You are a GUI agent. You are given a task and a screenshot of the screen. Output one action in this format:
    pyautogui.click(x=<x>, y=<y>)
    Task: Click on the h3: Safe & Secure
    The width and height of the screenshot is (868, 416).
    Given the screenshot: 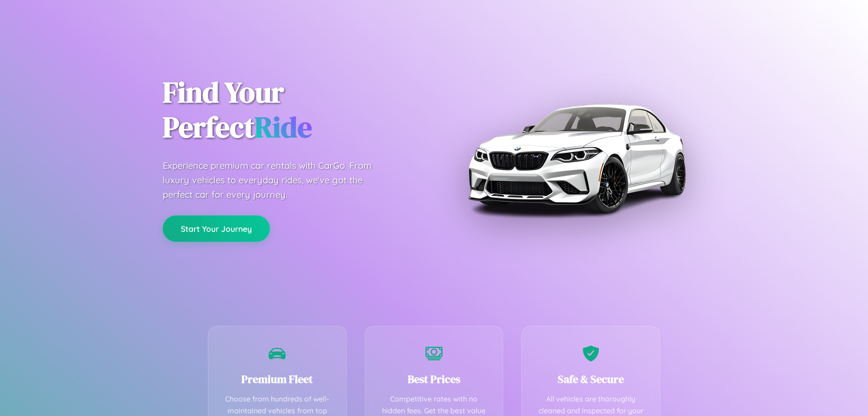 What is the action you would take?
    pyautogui.click(x=590, y=379)
    